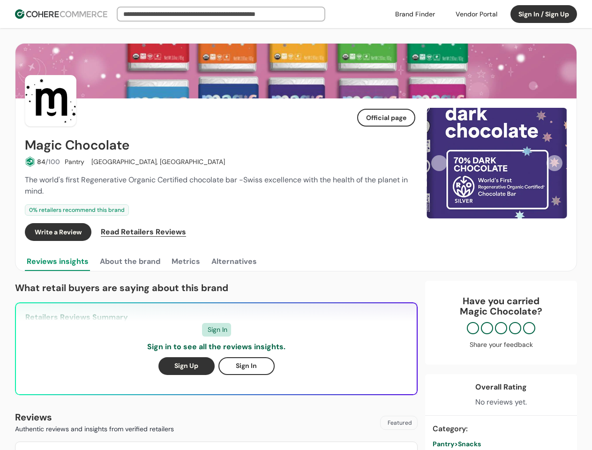 This screenshot has width=592, height=450. I want to click on a: Write a Review, so click(58, 232).